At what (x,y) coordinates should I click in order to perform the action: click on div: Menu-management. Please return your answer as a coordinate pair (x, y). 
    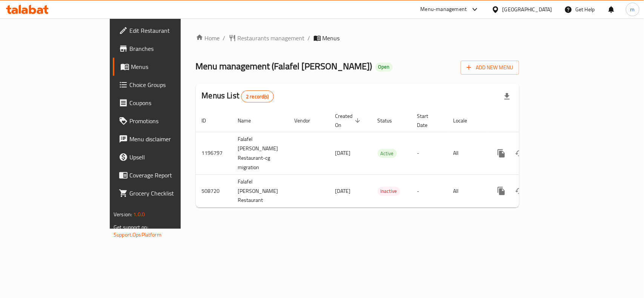
    Looking at the image, I should click on (443, 9).